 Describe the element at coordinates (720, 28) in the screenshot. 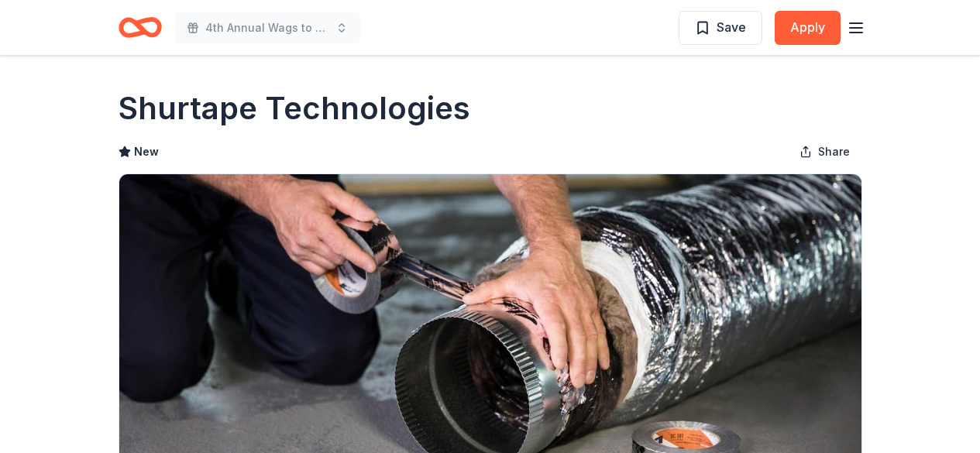

I see `button: Save` at that location.